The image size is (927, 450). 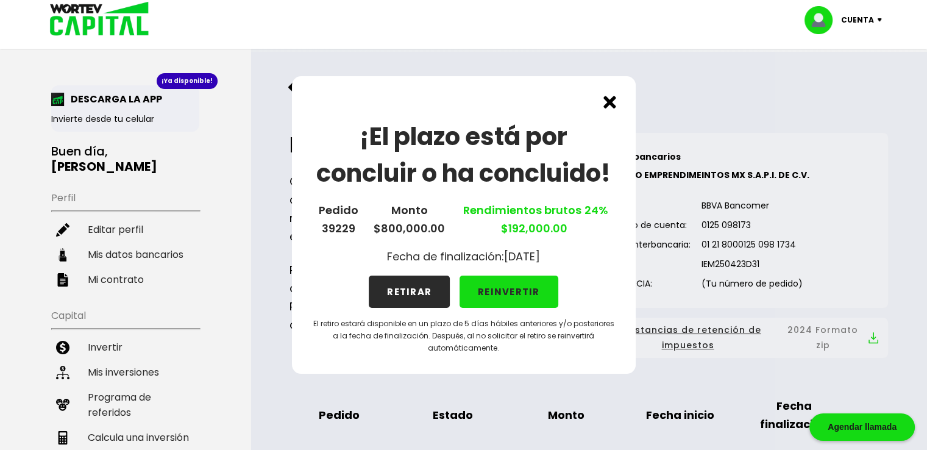 I want to click on p: Pedido 39229, so click(x=338, y=219).